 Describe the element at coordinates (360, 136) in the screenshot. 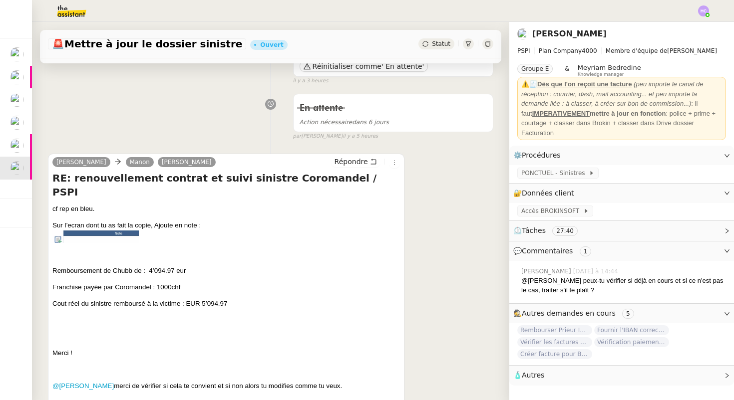

I see `span: il y a 5 heures` at that location.